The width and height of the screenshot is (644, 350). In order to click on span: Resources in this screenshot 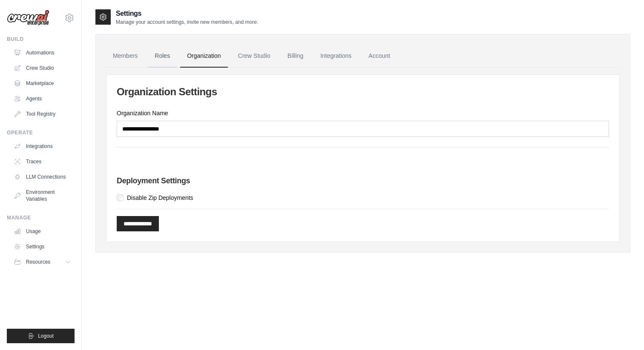, I will do `click(38, 262)`.